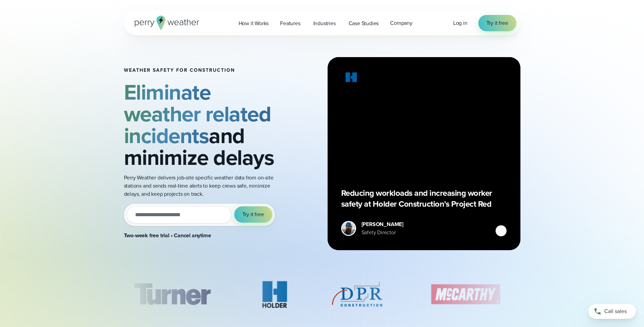 The image size is (644, 327). Describe the element at coordinates (275, 294) in the screenshot. I see `div: 2 of 8` at that location.